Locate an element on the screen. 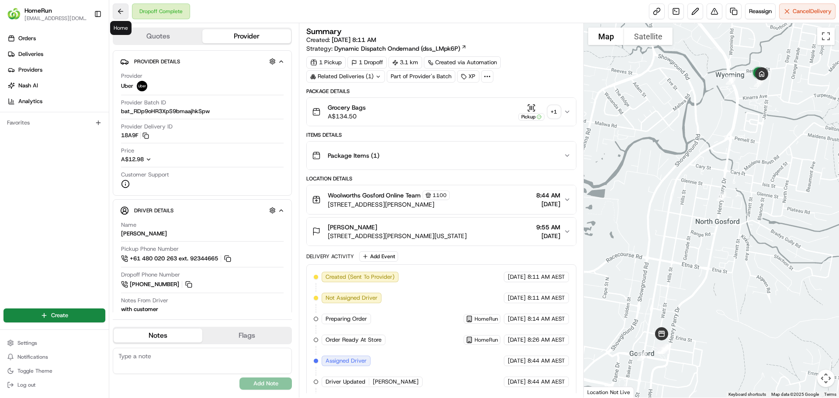 The image size is (839, 398). button: Start new chat is located at coordinates (154, 91).